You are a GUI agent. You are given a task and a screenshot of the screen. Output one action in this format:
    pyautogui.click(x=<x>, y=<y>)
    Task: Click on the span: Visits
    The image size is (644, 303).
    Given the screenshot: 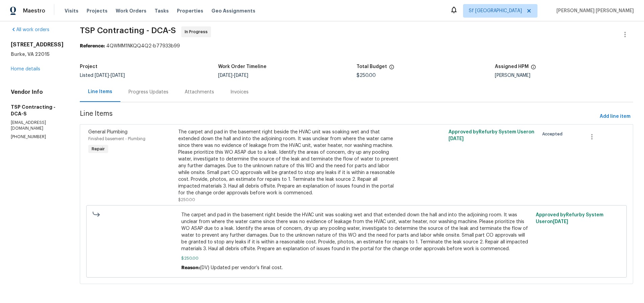 What is the action you would take?
    pyautogui.click(x=71, y=11)
    